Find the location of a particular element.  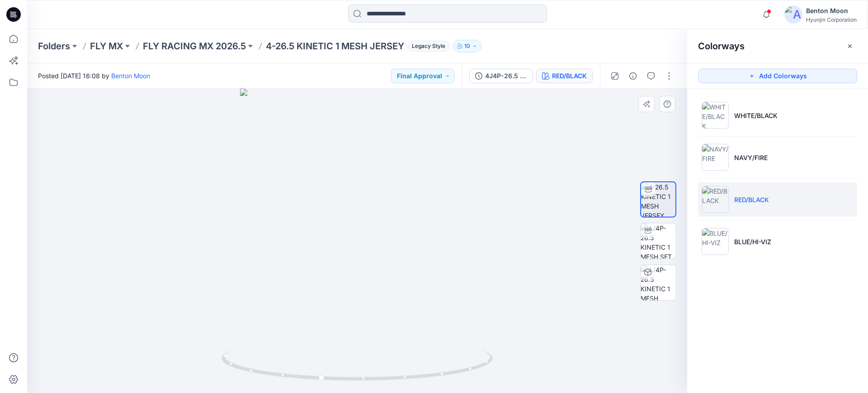

p: 10 is located at coordinates (467, 46).